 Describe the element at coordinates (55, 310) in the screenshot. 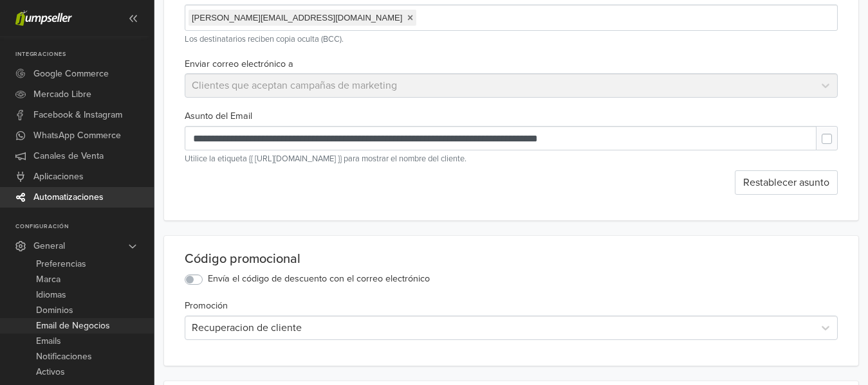

I see `span: Dominios` at that location.